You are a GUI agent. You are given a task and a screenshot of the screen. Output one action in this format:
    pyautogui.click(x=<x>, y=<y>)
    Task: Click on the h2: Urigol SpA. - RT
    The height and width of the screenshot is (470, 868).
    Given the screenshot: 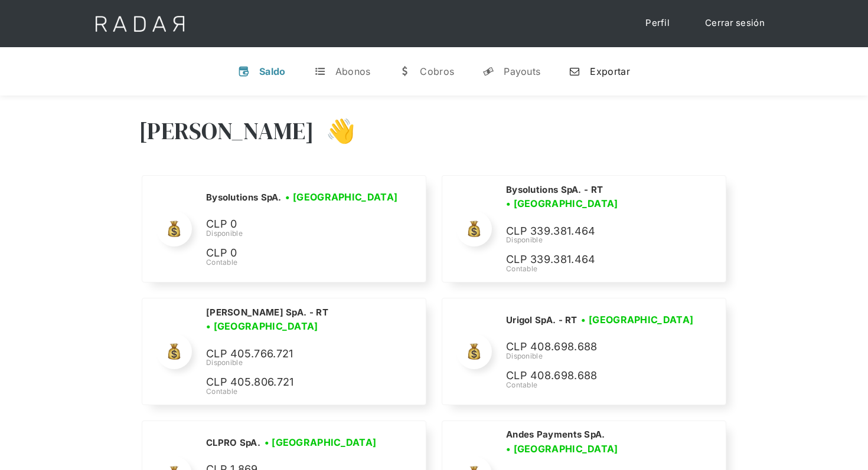 What is the action you would take?
    pyautogui.click(x=541, y=321)
    